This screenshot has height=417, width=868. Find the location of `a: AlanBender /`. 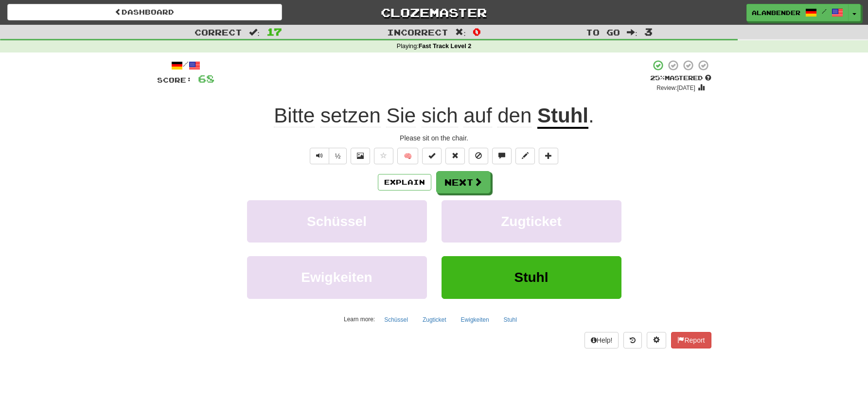

a: AlanBender / is located at coordinates (798, 13).